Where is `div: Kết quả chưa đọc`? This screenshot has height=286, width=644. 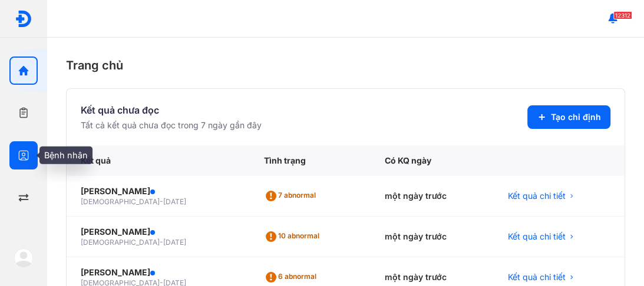
div: Kết quả chưa đọc is located at coordinates (171, 110).